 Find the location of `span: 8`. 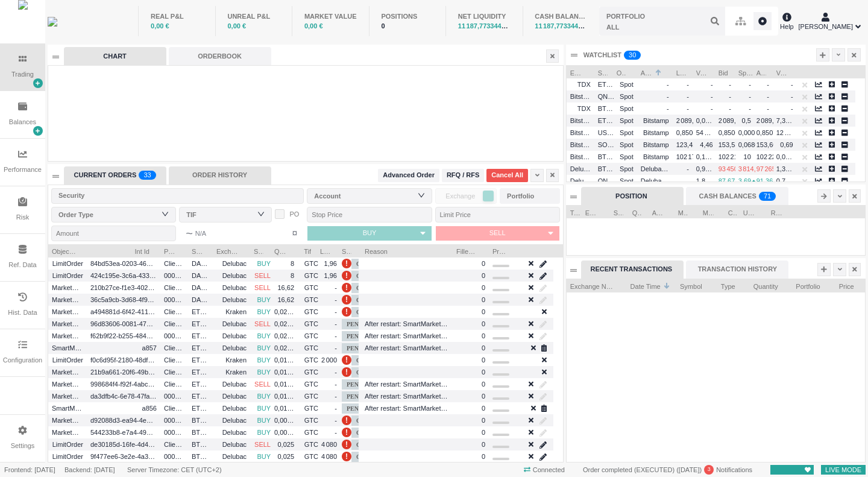

span: 8 is located at coordinates (292, 276).